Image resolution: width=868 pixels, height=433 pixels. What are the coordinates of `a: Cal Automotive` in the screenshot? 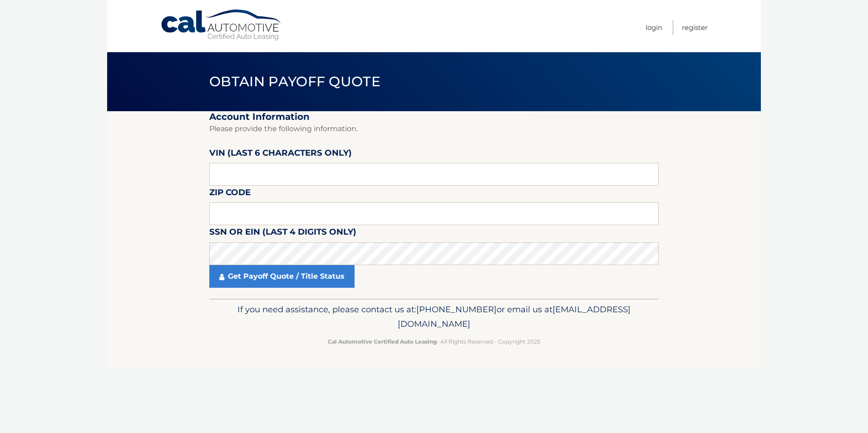 It's located at (222, 25).